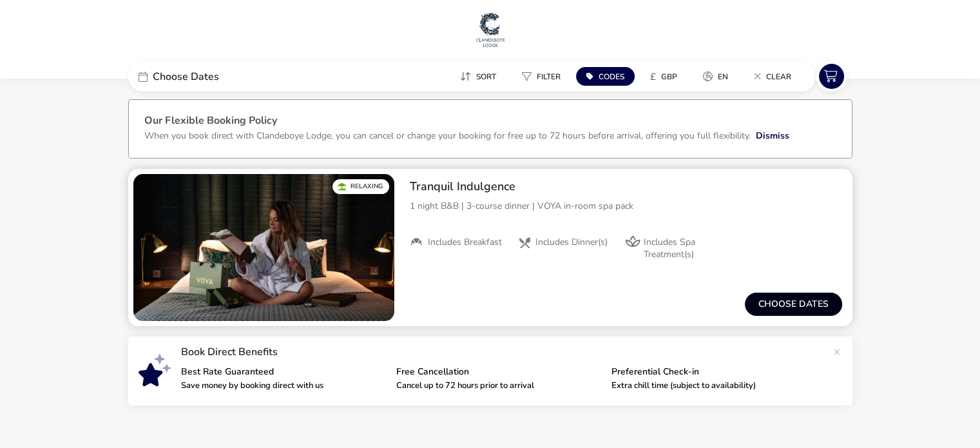 Image resolution: width=980 pixels, height=448 pixels. What do you see at coordinates (185, 76) in the screenshot?
I see `span: Choose Dates` at bounding box center [185, 76].